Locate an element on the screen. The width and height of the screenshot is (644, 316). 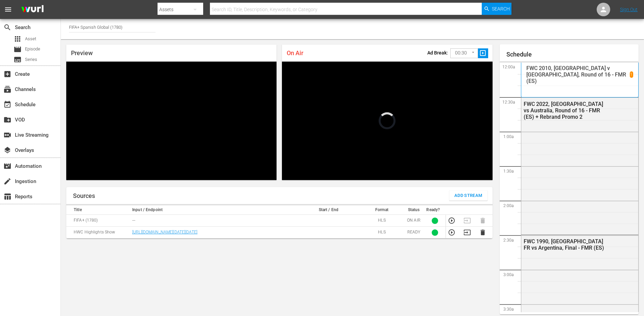
span: Automation is located at coordinates (8, 166).